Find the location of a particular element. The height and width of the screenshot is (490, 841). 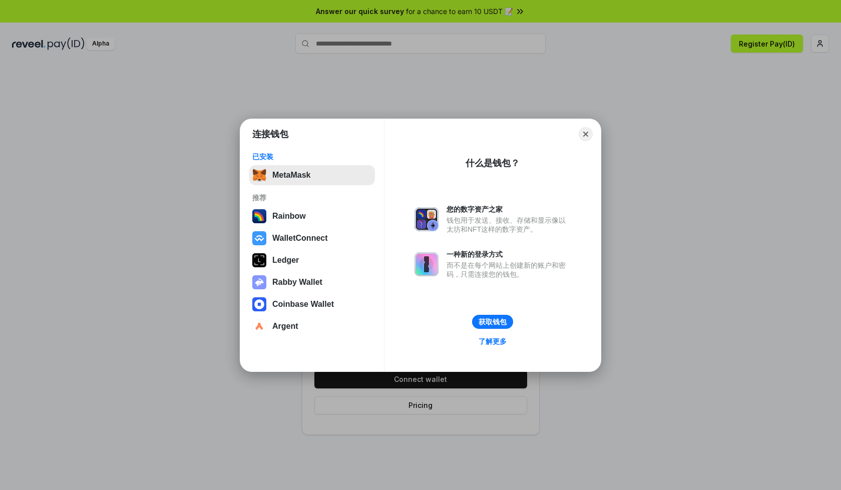

div: Rabby Wallet is located at coordinates (297, 282).